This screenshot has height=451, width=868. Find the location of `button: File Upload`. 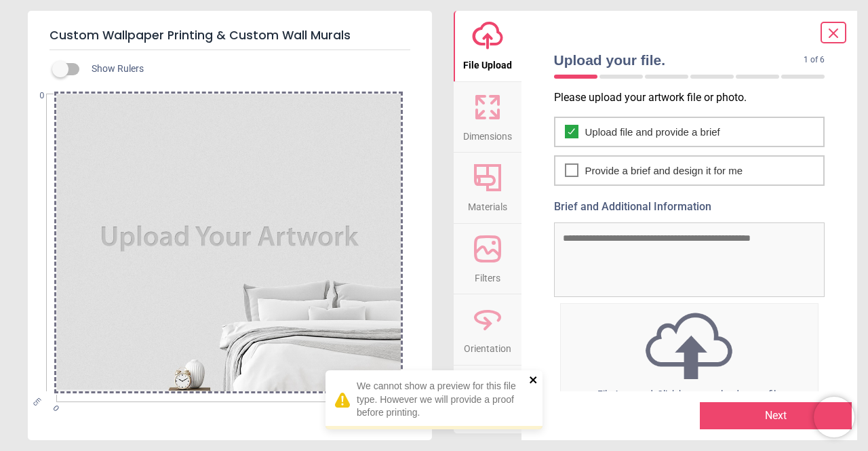

button: File Upload is located at coordinates (488, 46).